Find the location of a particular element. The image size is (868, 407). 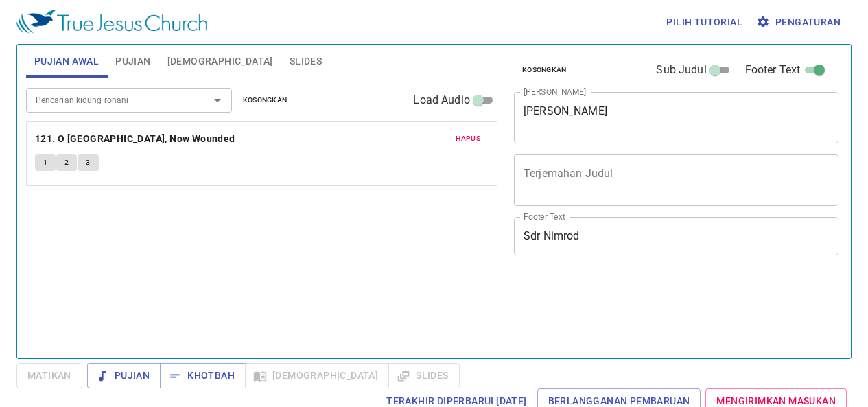

button: Open is located at coordinates (217, 100).